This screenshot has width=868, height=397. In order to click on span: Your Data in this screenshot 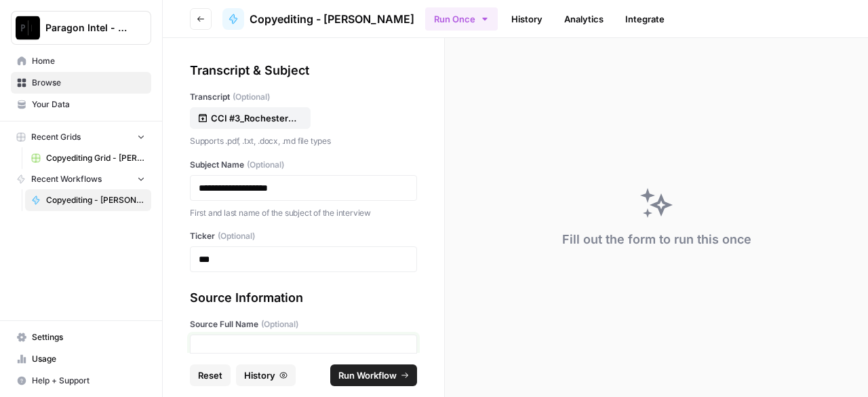, I will do `click(88, 104)`.